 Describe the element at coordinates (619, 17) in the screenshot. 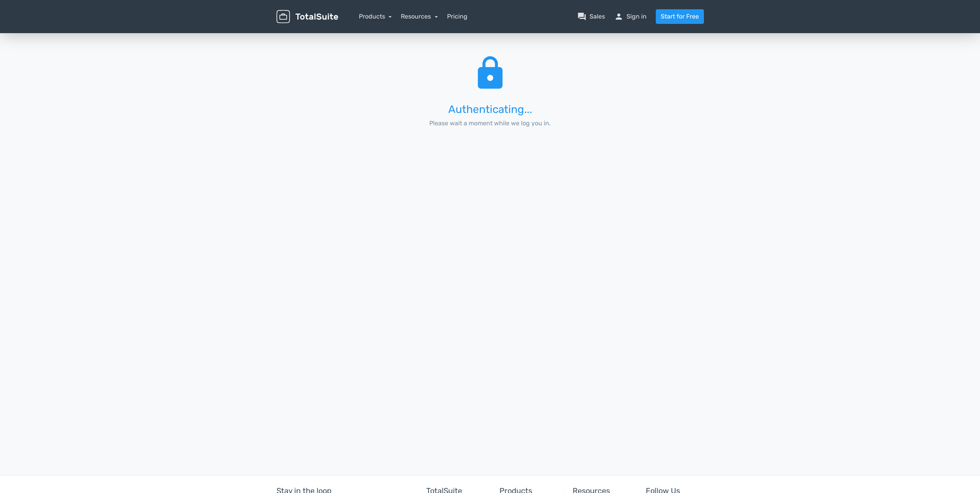

I see `span: person` at that location.